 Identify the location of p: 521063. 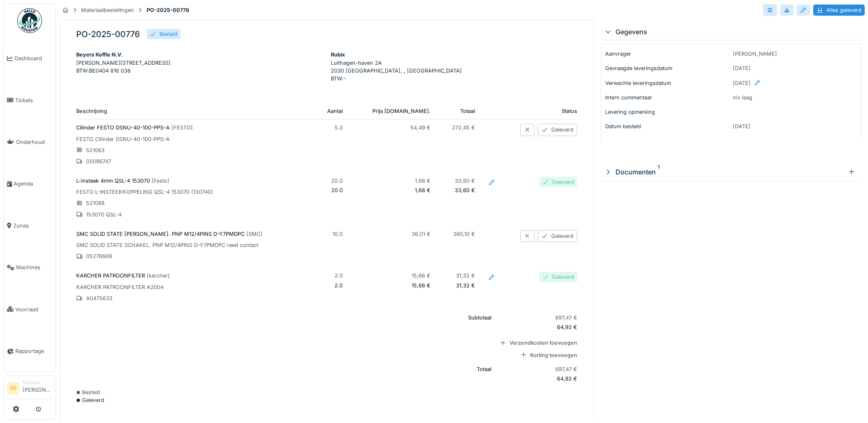
(192, 150).